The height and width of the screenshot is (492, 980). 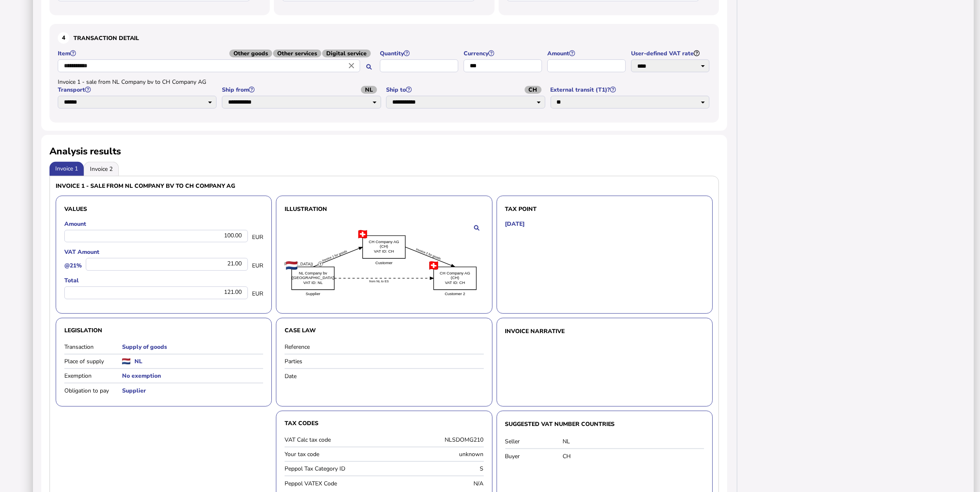 I want to click on h3: Transaction detail, so click(x=384, y=38).